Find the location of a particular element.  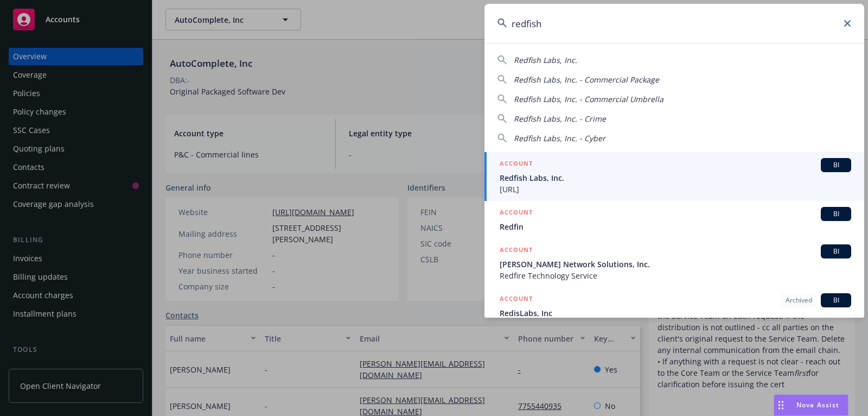

a: ACCOUNTArchivedBIRedisLabs, Inc is located at coordinates (675, 306).